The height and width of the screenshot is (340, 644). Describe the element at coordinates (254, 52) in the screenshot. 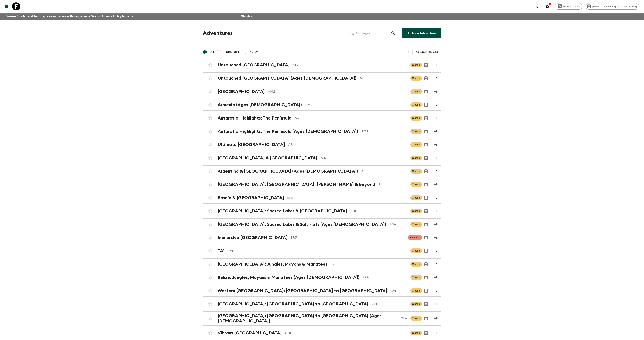

I see `span: 45-59` at that location.